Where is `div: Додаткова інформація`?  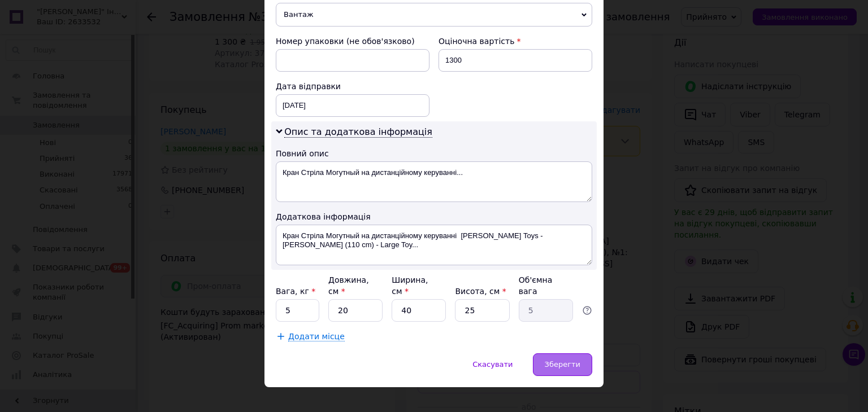
div: Додаткова інформація is located at coordinates (434, 216).